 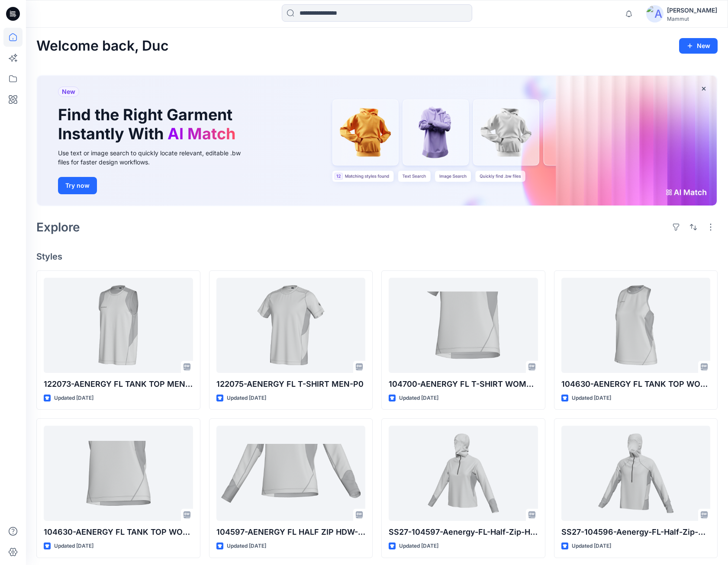 What do you see at coordinates (149, 125) in the screenshot?
I see `h1: Find the Right Garment Instantly With` at bounding box center [149, 125].